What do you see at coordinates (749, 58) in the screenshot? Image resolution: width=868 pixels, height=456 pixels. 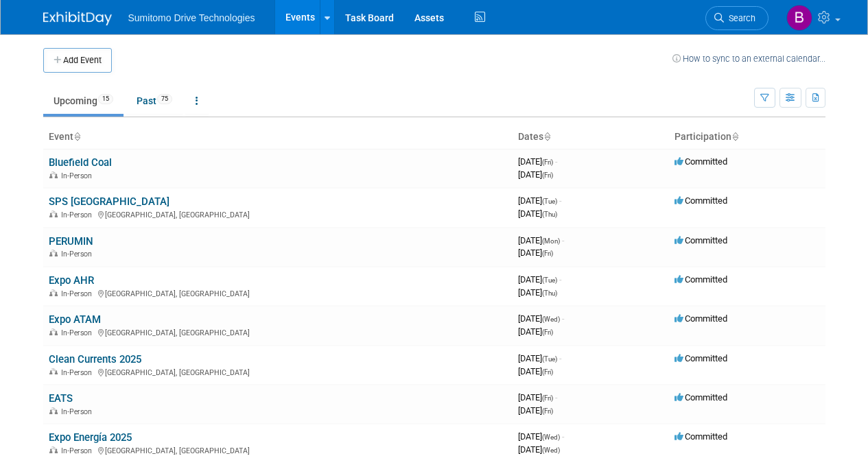 I see `a: How to sync to an external calendar...` at bounding box center [749, 58].